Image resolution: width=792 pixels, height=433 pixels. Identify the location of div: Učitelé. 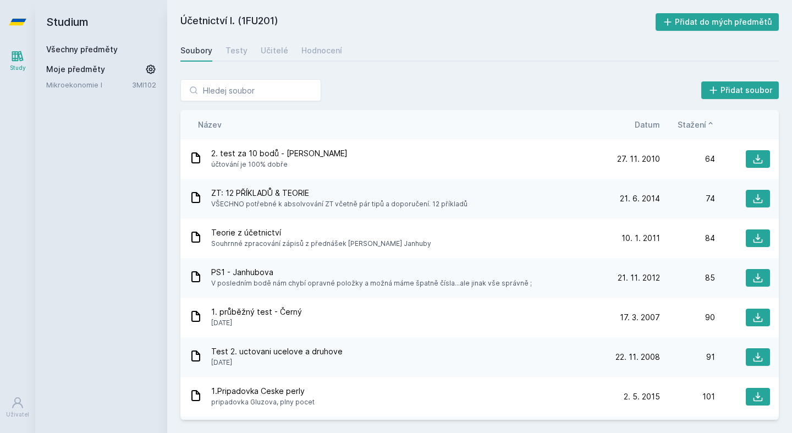
(274, 51).